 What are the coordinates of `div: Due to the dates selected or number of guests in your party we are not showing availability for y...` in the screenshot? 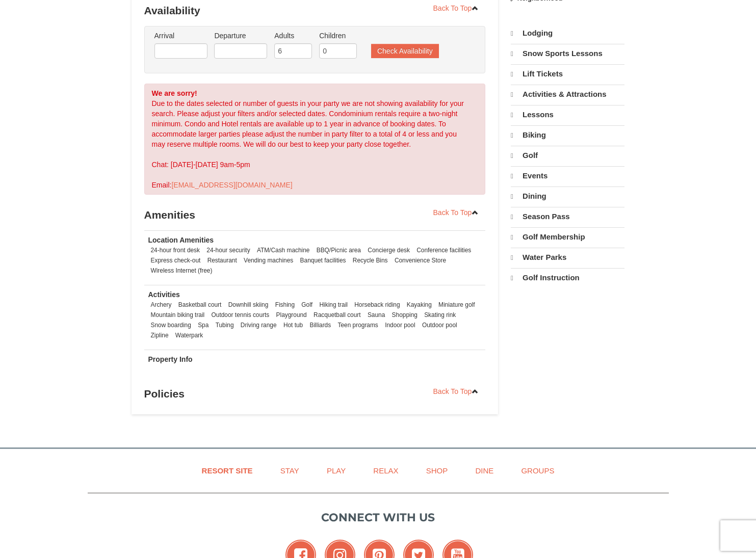 It's located at (315, 139).